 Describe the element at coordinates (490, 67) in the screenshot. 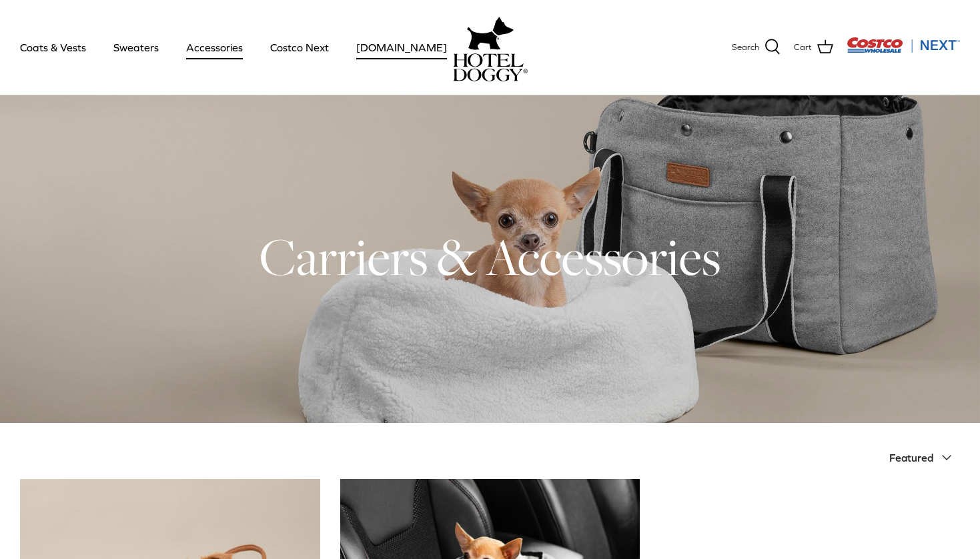

I see `img: hoteldoggycom` at that location.